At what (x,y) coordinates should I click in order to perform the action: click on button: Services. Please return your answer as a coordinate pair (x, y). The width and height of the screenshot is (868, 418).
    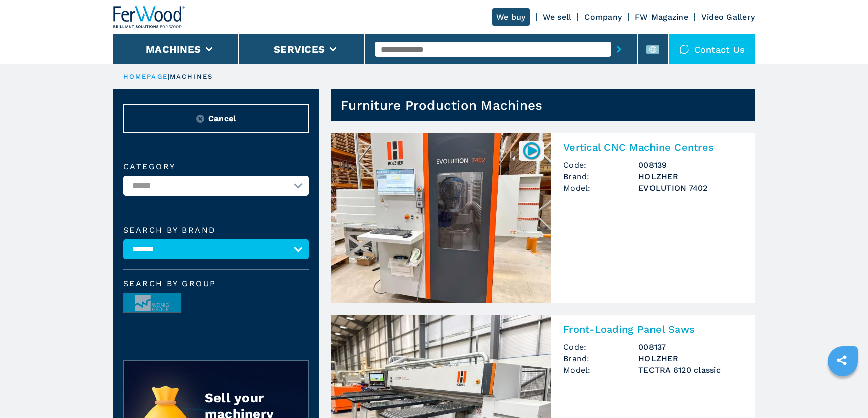
    Looking at the image, I should click on (300, 49).